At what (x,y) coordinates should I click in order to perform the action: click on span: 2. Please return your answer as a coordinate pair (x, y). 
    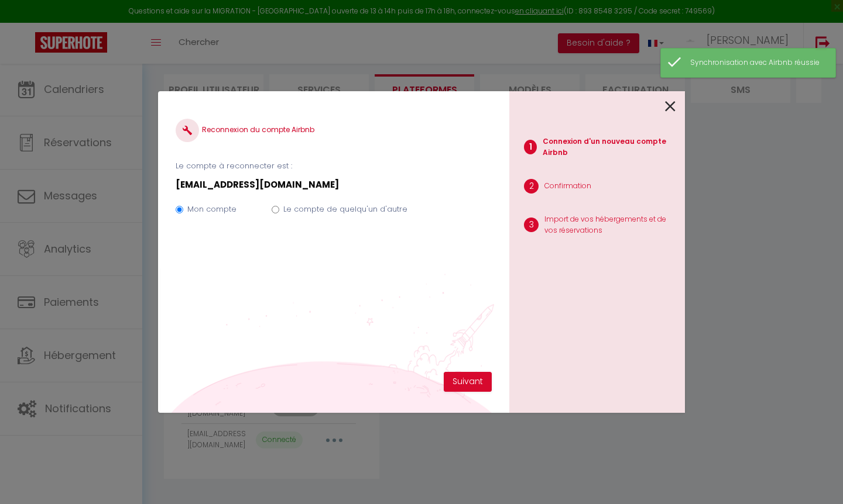
    Looking at the image, I should click on (531, 186).